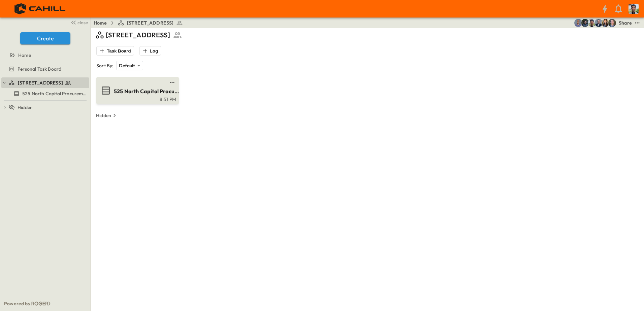 The image size is (644, 311). I want to click on div: Default, so click(129, 66).